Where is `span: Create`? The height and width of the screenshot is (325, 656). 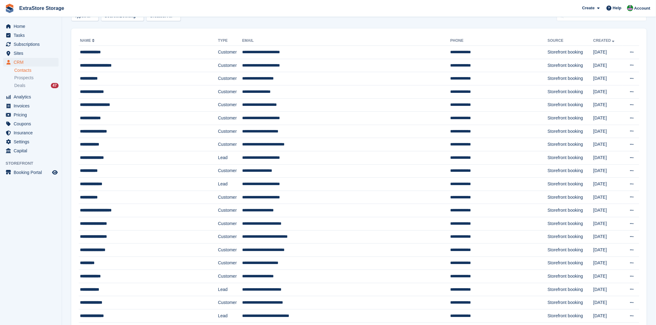 span: Create is located at coordinates (588, 8).